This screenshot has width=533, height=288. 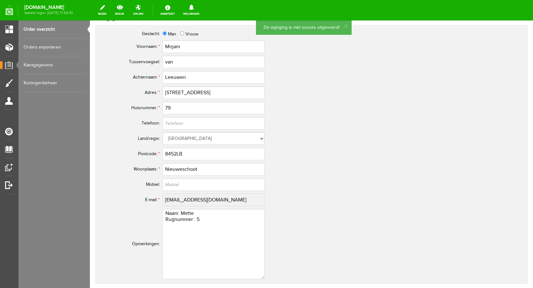 I want to click on input: Adres, so click(x=124, y=72).